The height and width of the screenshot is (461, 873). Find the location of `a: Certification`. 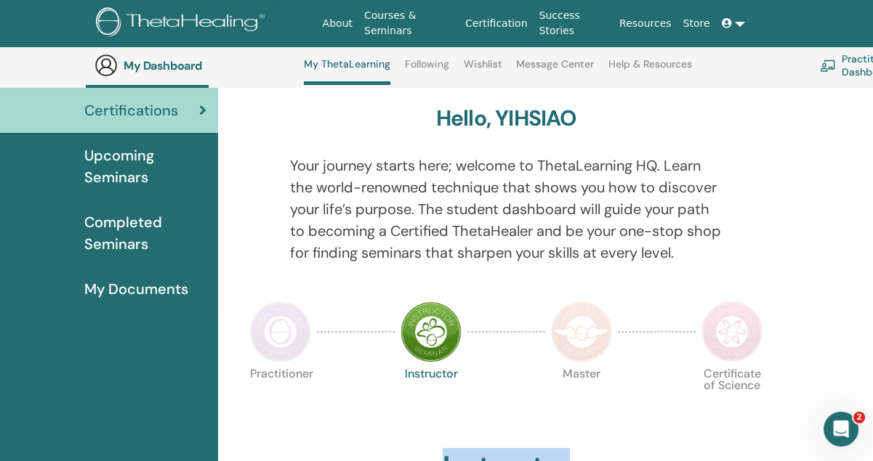

a: Certification is located at coordinates (495, 23).